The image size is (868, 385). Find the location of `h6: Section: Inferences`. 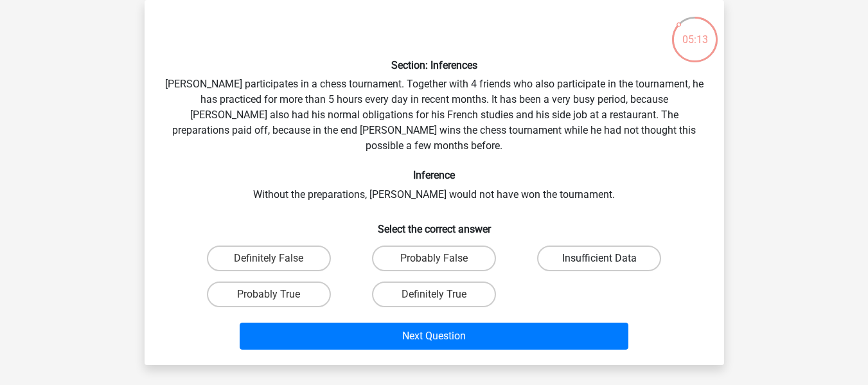

h6: Section: Inferences is located at coordinates (434, 65).